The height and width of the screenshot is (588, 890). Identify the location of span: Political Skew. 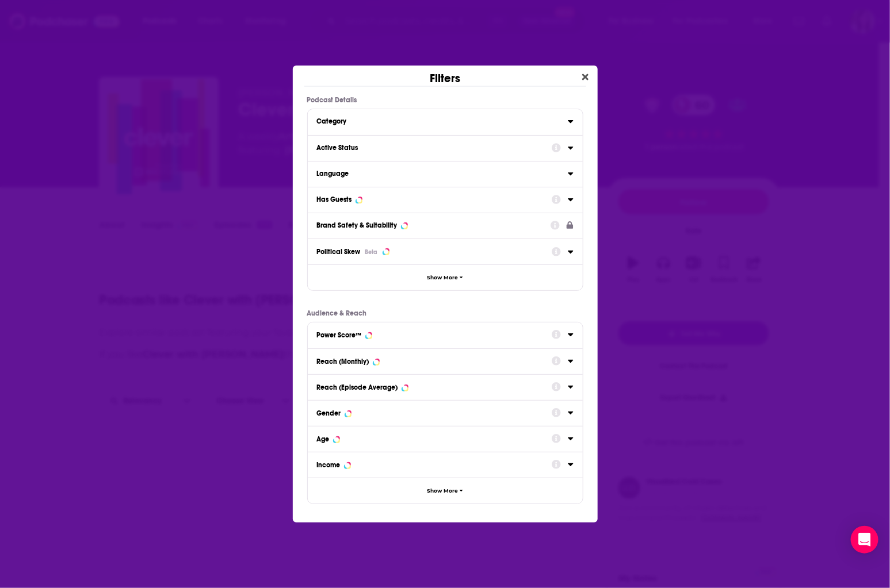
(339, 252).